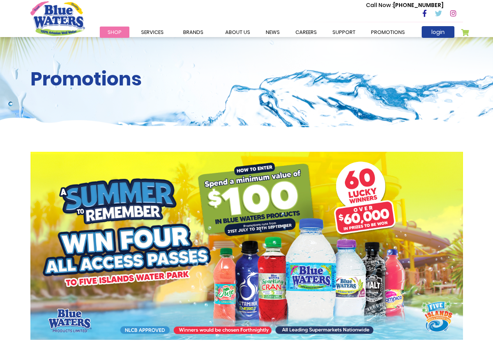 This screenshot has height=350, width=493. What do you see at coordinates (115, 32) in the screenshot?
I see `span: Shop` at bounding box center [115, 32].